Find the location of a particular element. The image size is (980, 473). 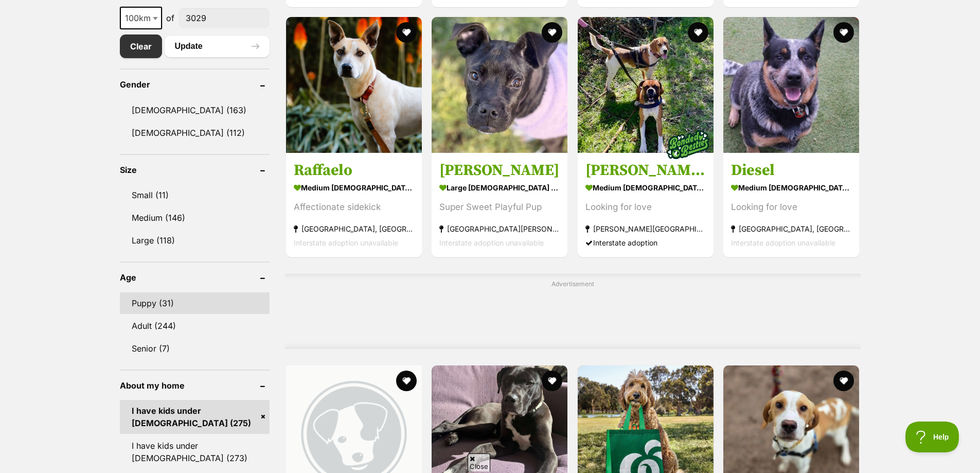

h3: Diesel is located at coordinates (791, 170).